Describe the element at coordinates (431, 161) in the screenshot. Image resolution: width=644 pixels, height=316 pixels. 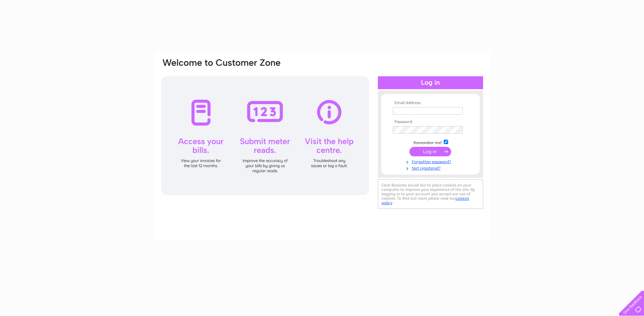
I see `a: Forgotten password?` at that location.